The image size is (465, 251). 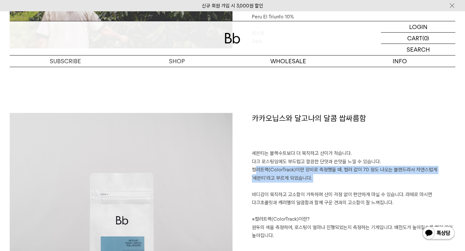 I want to click on a: CART (0), so click(x=418, y=38).